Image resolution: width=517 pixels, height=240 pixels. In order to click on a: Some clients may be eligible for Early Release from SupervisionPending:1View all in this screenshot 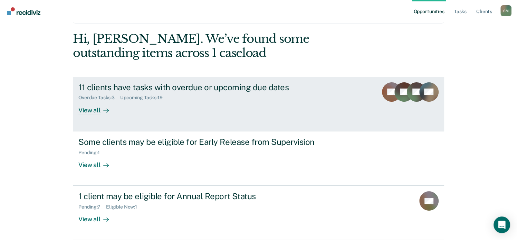, I will do `click(258, 158)`.